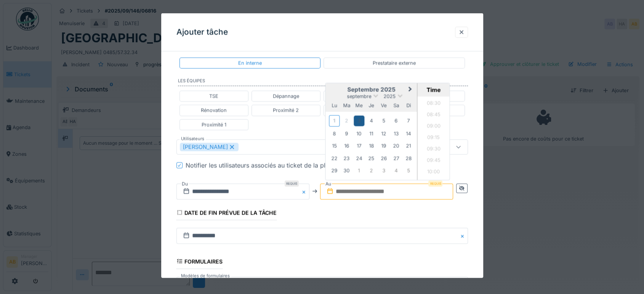  Describe the element at coordinates (434, 184) in the screenshot. I see `li: 10:15` at that location.